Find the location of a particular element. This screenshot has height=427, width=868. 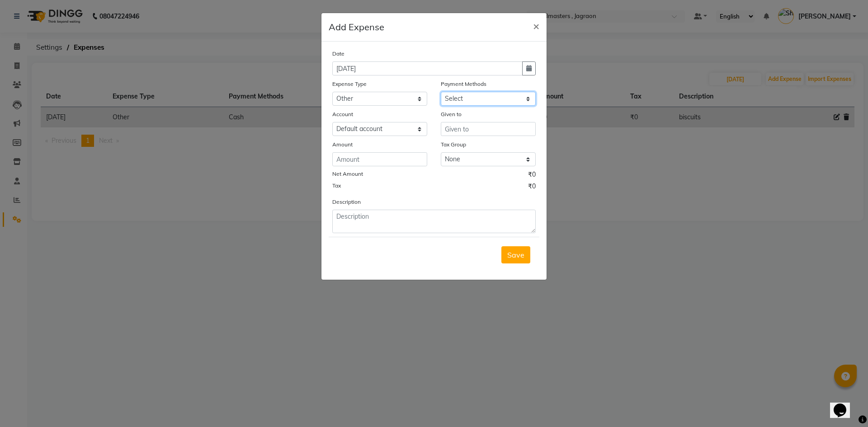

button: Save is located at coordinates (516, 255).